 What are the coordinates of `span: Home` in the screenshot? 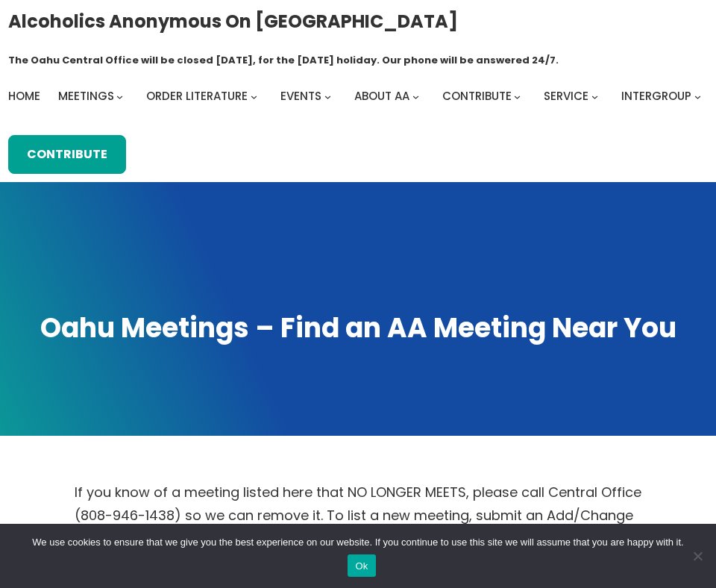 It's located at (24, 95).